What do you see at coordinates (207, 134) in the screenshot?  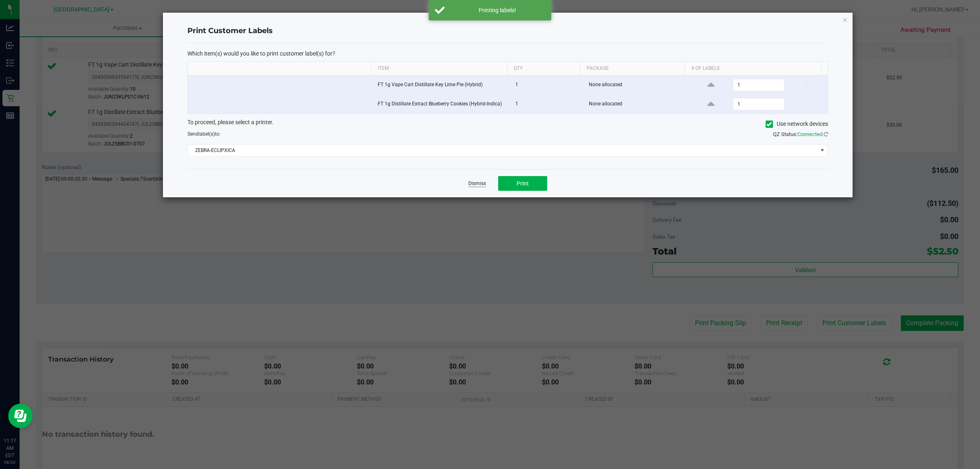 I see `span: label(s)` at bounding box center [207, 134].